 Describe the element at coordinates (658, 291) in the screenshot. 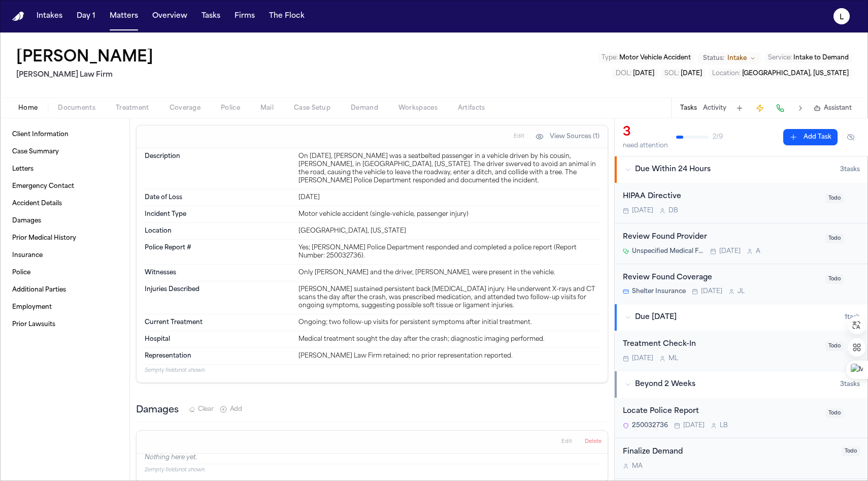

I see `span: Shelter Insurance` at that location.